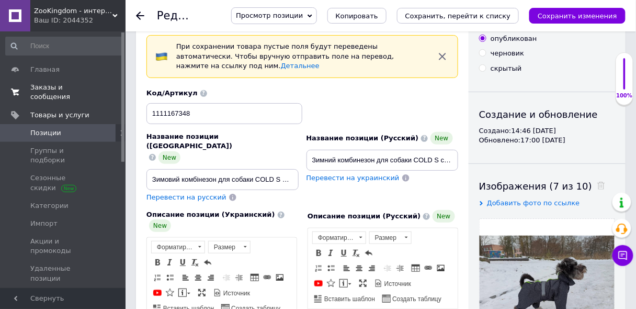 The image size is (636, 309). I want to click on a: Вставить шаблон, so click(345, 298).